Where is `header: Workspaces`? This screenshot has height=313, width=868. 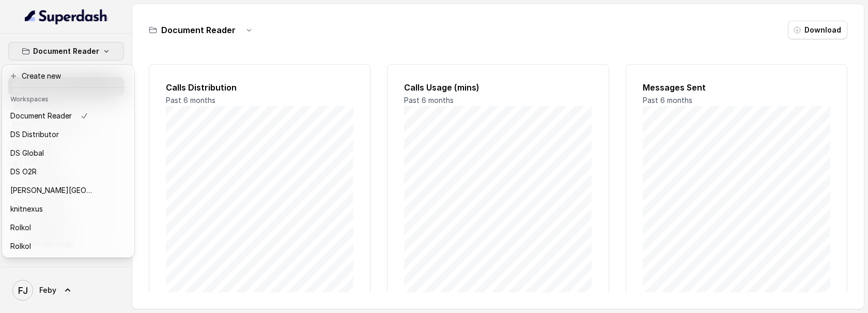 header: Workspaces is located at coordinates (68, 98).